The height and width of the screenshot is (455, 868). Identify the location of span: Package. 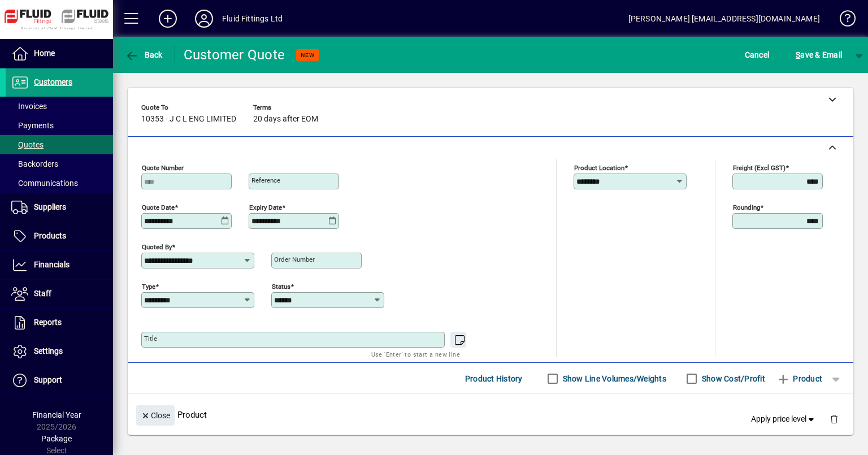
(57, 438).